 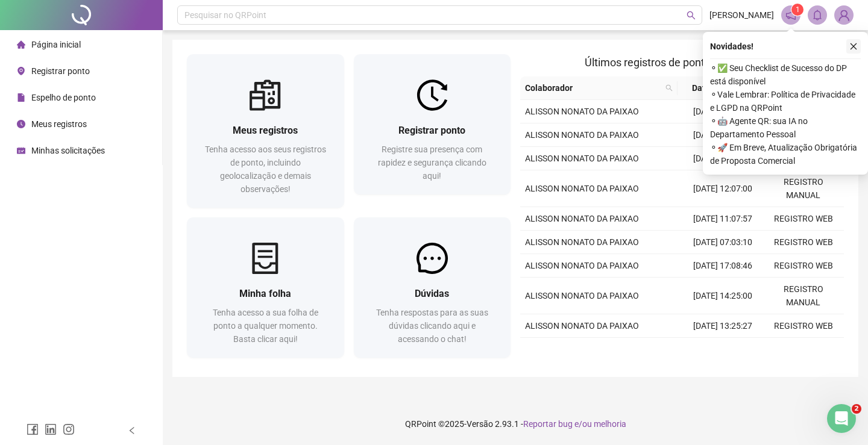 I want to click on span: instagram, so click(x=68, y=430).